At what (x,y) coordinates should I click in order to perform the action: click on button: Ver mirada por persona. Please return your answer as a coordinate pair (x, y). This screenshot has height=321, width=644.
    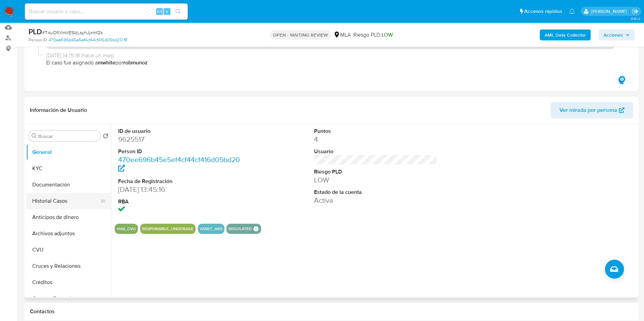
    Looking at the image, I should click on (592, 110).